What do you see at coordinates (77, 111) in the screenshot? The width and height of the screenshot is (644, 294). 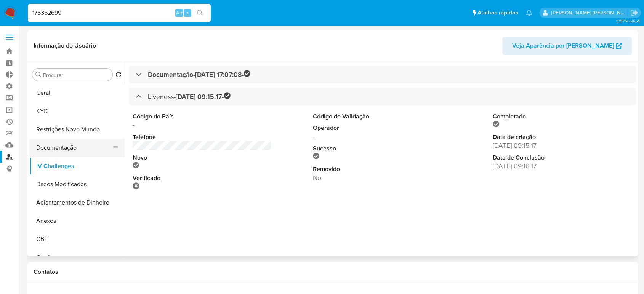 I see `button: KYC` at bounding box center [77, 111].